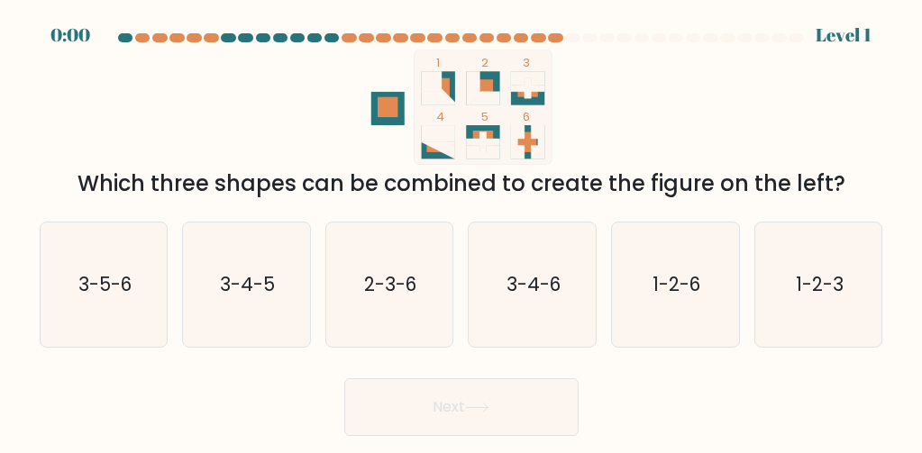 The width and height of the screenshot is (922, 453). Describe the element at coordinates (676, 284) in the screenshot. I see `text: 1-2-6` at that location.